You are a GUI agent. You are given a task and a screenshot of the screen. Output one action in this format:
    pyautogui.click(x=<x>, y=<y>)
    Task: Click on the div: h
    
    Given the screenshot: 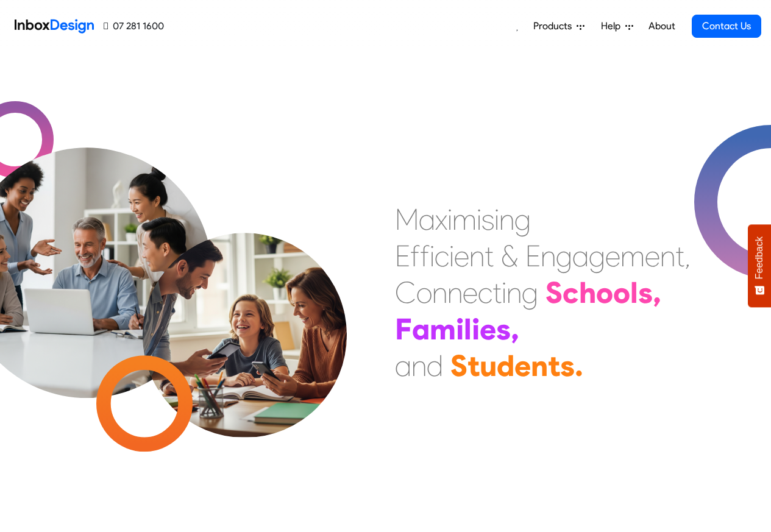 What is the action you would take?
    pyautogui.click(x=588, y=293)
    